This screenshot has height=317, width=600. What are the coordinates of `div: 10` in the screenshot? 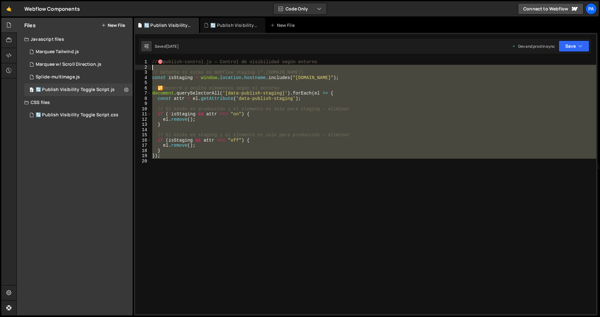 It's located at (143, 109).